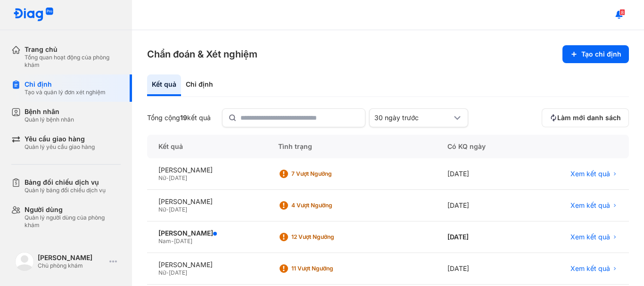  I want to click on div: Quản lý bệnh nhân, so click(49, 120).